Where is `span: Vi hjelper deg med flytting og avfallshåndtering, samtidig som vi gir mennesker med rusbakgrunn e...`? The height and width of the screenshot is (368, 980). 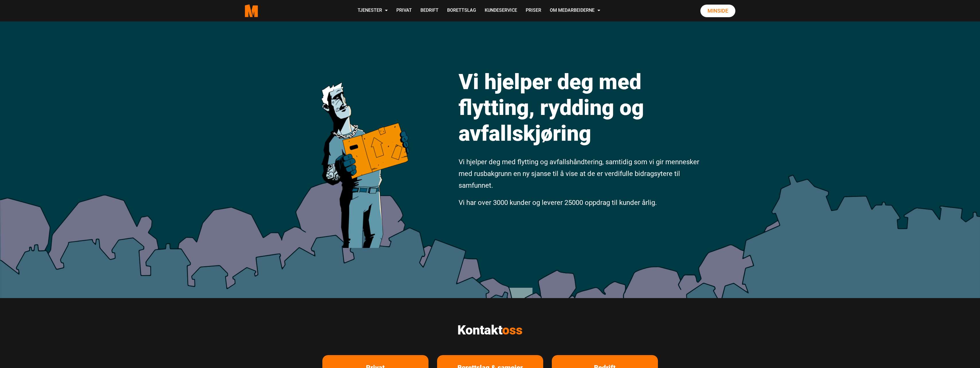
span: Vi hjelper deg med flytting og avfallshåndtering, samtidig som vi gir mennesker med rusbakgrunn e... is located at coordinates (579, 173).